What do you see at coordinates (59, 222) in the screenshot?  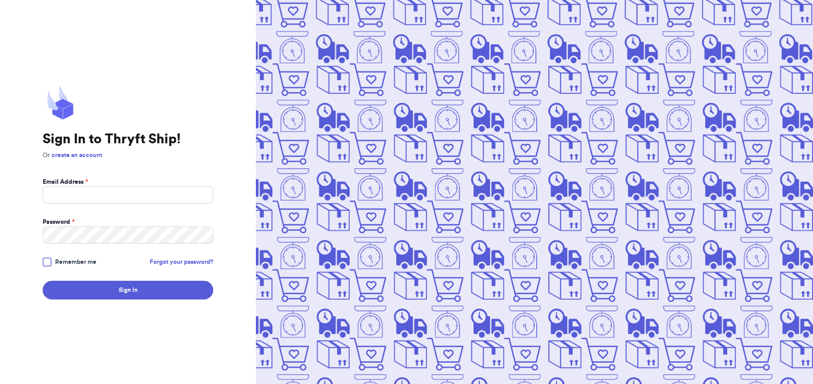 I see `label: Password` at bounding box center [59, 222].